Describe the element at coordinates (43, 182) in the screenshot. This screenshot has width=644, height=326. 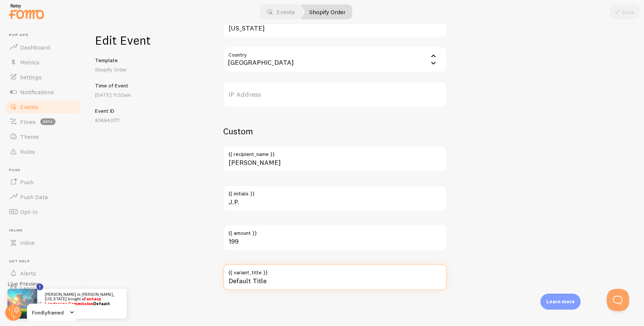
I see `a: Push` at that location.